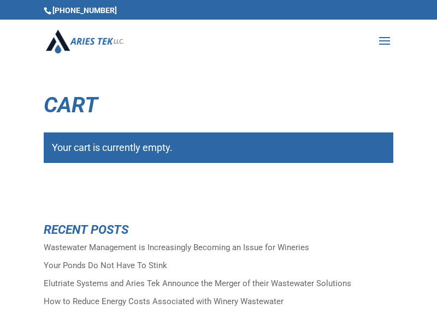 The width and height of the screenshot is (437, 327). Describe the element at coordinates (218, 108) in the screenshot. I see `h1: Cart` at that location.